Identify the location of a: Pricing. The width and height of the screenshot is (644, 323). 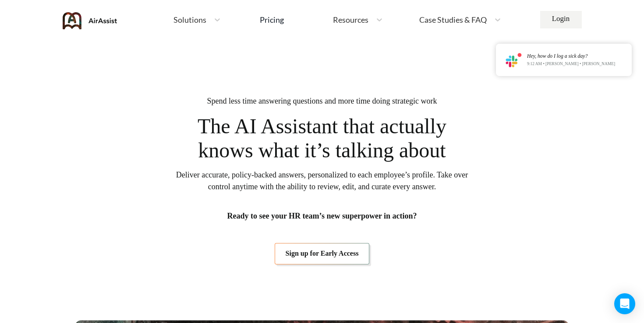
(272, 20).